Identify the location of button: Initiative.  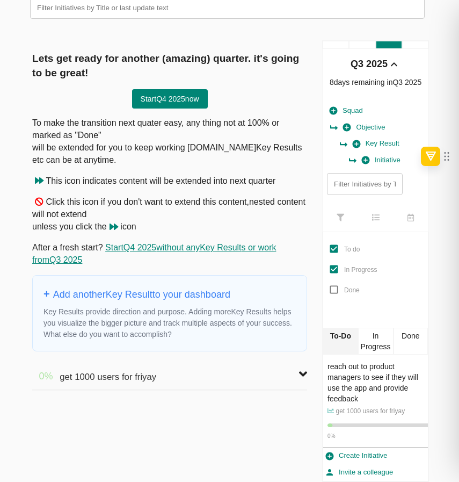
(381, 160).